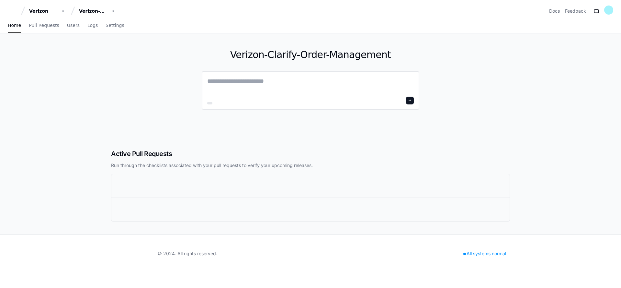  I want to click on p: Run through the checklists associated with your pull requests to verify your upcoming releases., so click(311, 165).